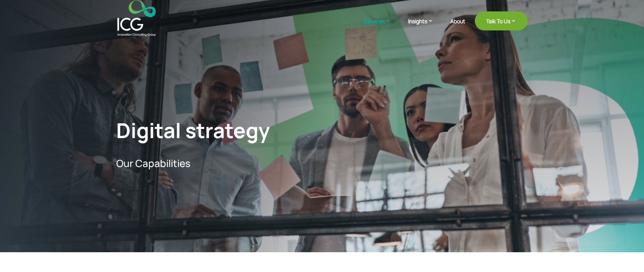 The height and width of the screenshot is (272, 644). Describe the element at coordinates (235, 163) in the screenshot. I see `p: Our Capabilities` at that location.